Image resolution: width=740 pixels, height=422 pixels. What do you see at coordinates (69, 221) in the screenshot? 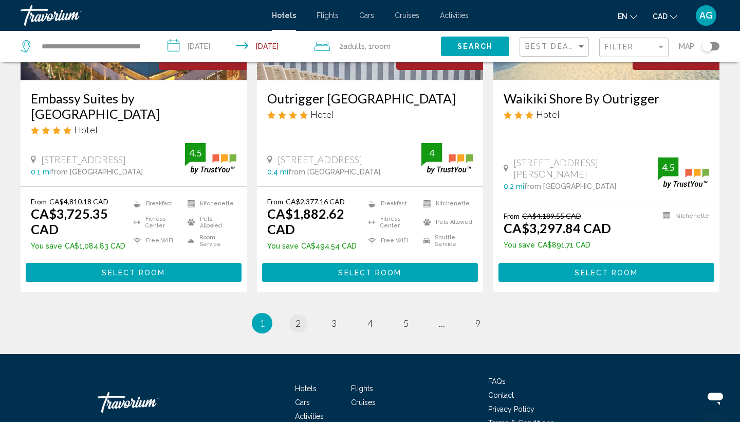
I see `ins: CA$3,725.35 CAD` at bounding box center [69, 221].